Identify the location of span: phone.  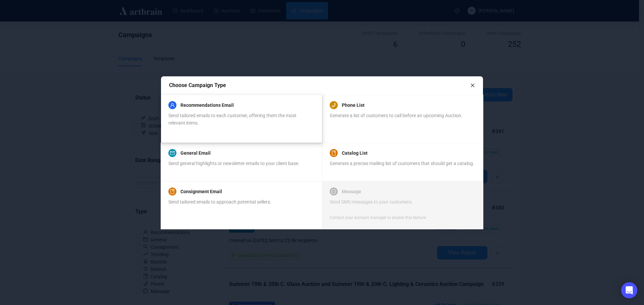
(334, 105).